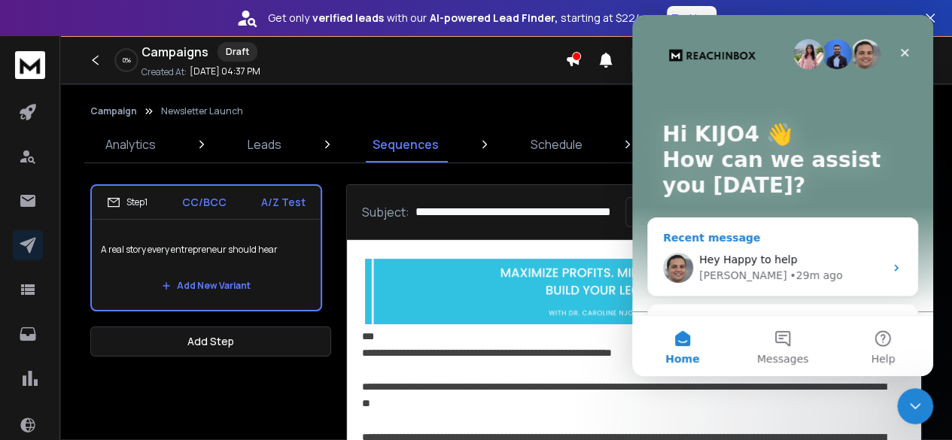  I want to click on button: Campaign, so click(114, 111).